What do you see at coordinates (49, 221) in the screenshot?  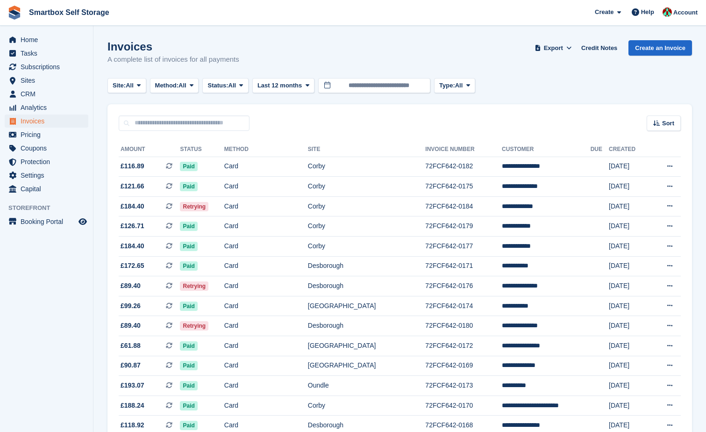 I see `span: Booking Portal` at bounding box center [49, 221].